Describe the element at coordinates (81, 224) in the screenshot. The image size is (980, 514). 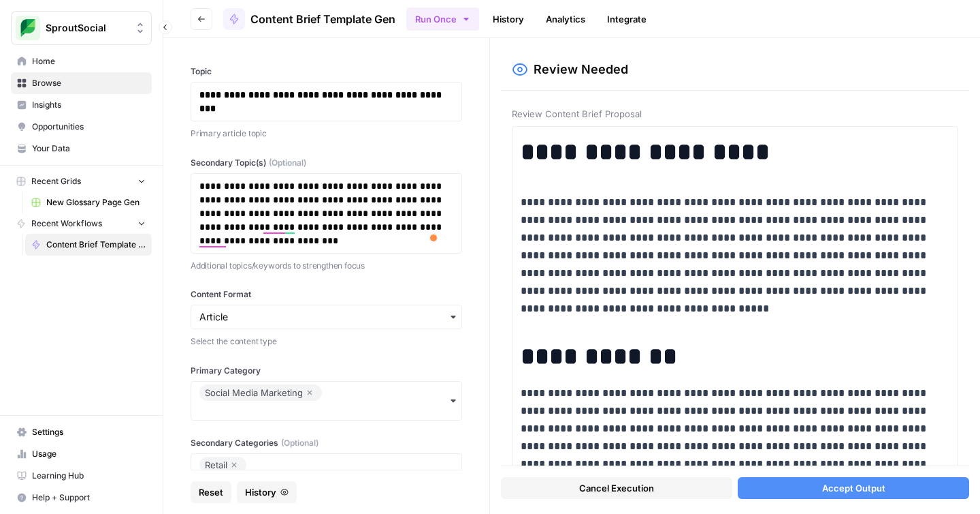
I see `button: Recent Workflows` at that location.